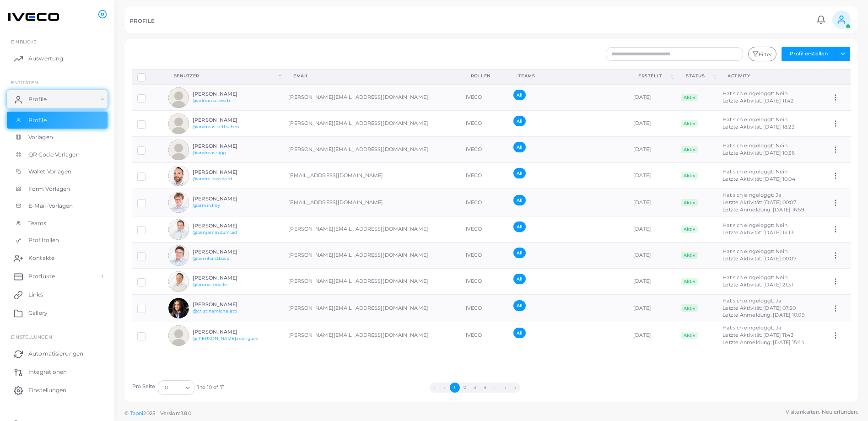  What do you see at coordinates (57, 59) in the screenshot?
I see `a: Auswertung` at bounding box center [57, 59].